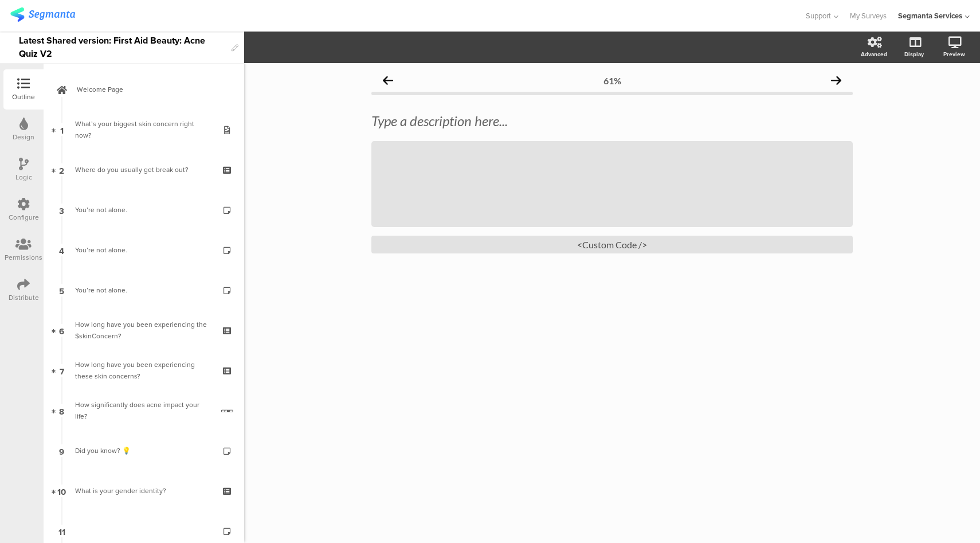 This screenshot has width=980, height=543. I want to click on div: How significantly does acne impact your life?, so click(144, 410).